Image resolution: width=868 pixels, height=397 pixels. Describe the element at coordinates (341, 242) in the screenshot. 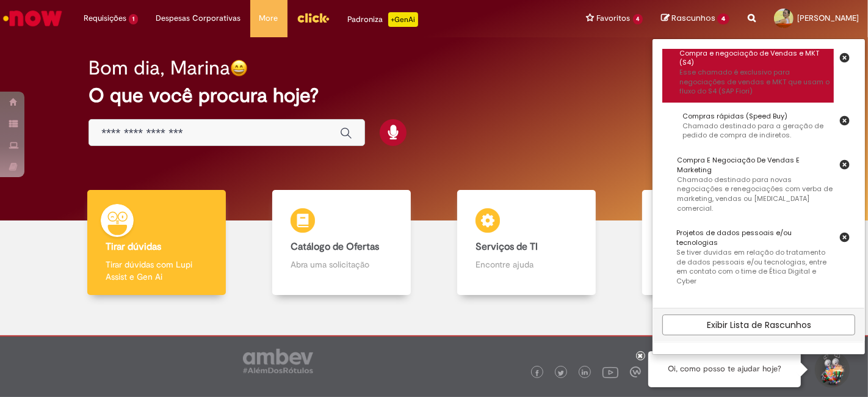

I see `a: Catálogo de Ofertas Abra uma solicitação` at that location.